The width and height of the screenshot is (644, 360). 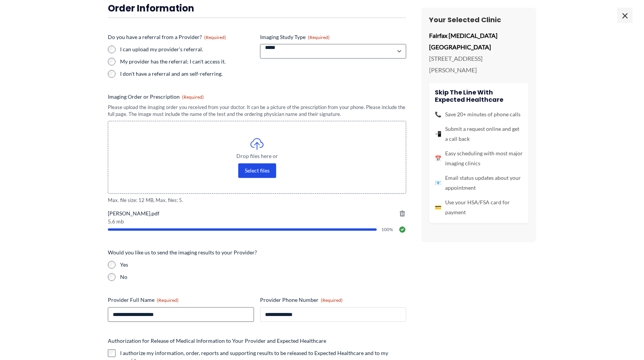 What do you see at coordinates (166, 37) in the screenshot?
I see `legend: Do you have a referral from a Provider?` at bounding box center [166, 37].